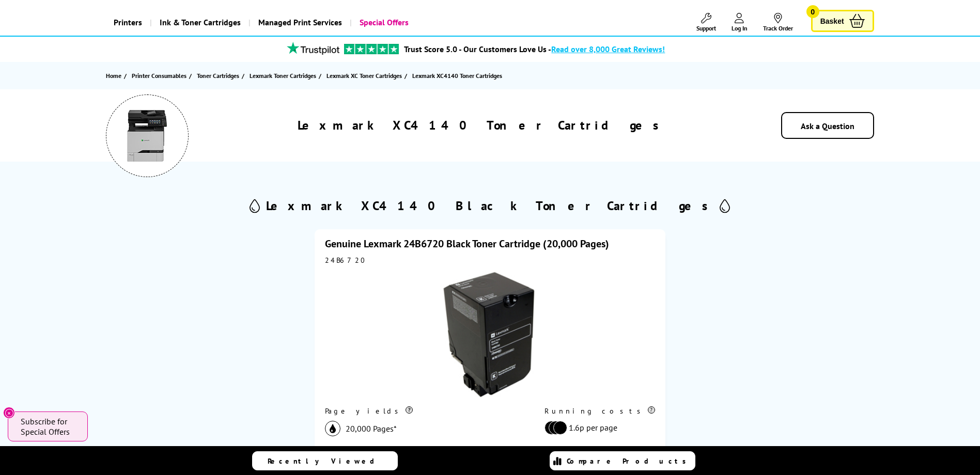 The width and height of the screenshot is (980, 475). I want to click on span: Toner Cartridges, so click(218, 75).